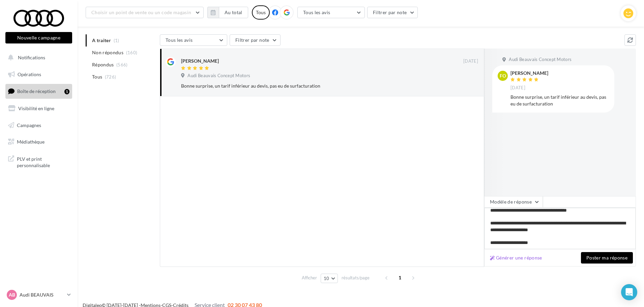  Describe the element at coordinates (513, 201) in the screenshot. I see `button: Modèle de réponse` at that location.